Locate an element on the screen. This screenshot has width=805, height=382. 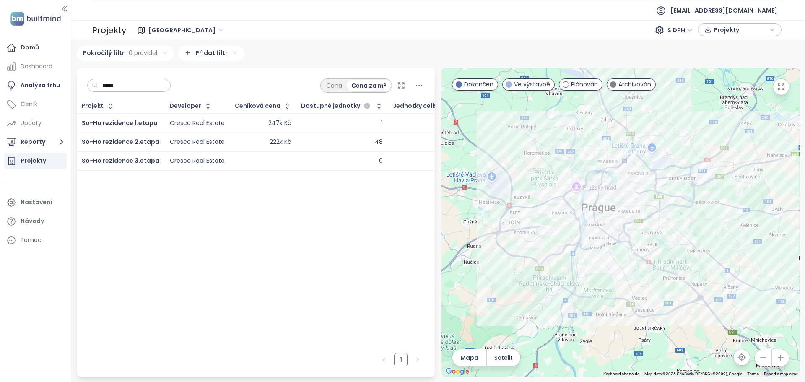
button: Satelit is located at coordinates (504, 358).